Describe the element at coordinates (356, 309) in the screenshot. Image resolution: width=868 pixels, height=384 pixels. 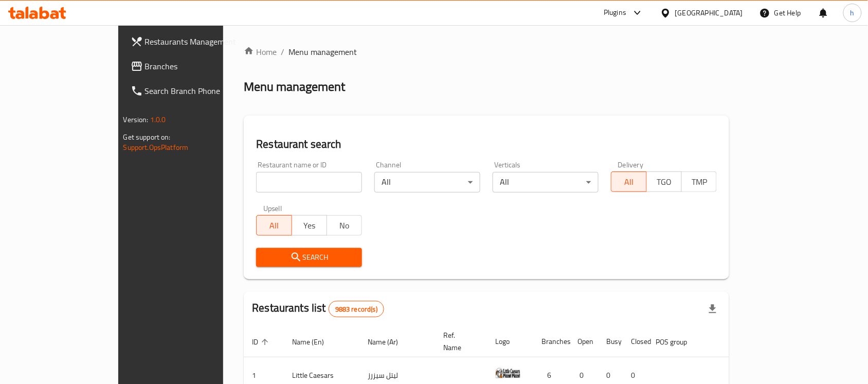
I see `div: Total records count` at that location.